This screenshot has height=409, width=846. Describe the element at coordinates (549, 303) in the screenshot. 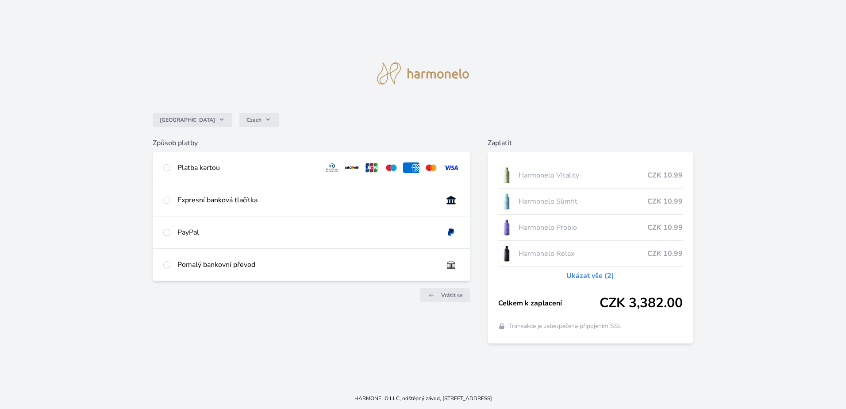

I see `span: Celkem k zaplacení` at that location.